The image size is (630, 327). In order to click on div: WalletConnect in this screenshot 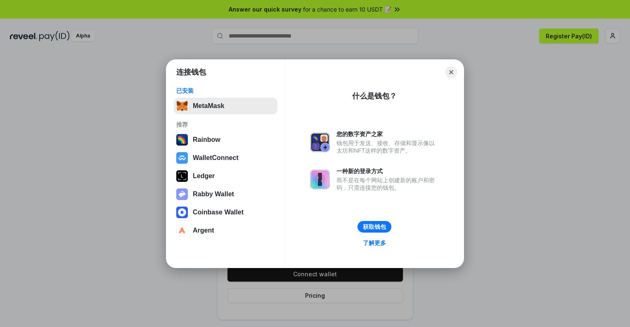, I will do `click(216, 158)`.